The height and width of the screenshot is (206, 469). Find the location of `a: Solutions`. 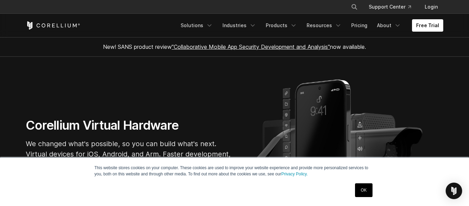

a: Solutions is located at coordinates (197, 25).